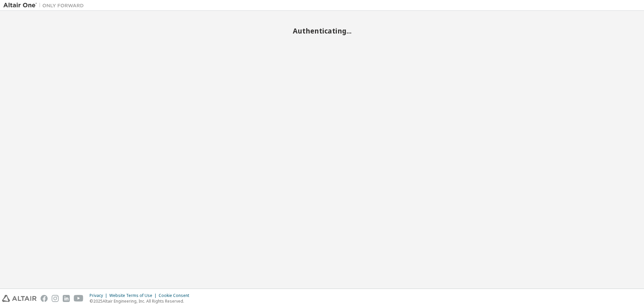  What do you see at coordinates (44, 298) in the screenshot?
I see `img: facebook.svg` at bounding box center [44, 298].